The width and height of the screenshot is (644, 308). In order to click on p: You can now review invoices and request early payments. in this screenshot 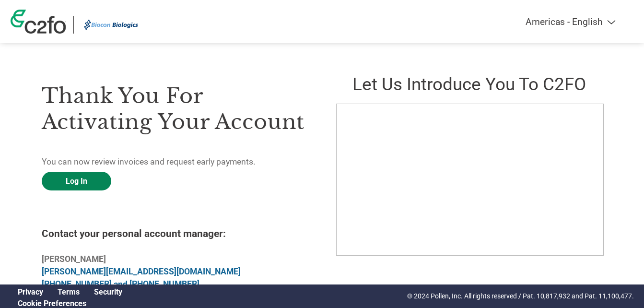, I will do `click(175, 162)`.